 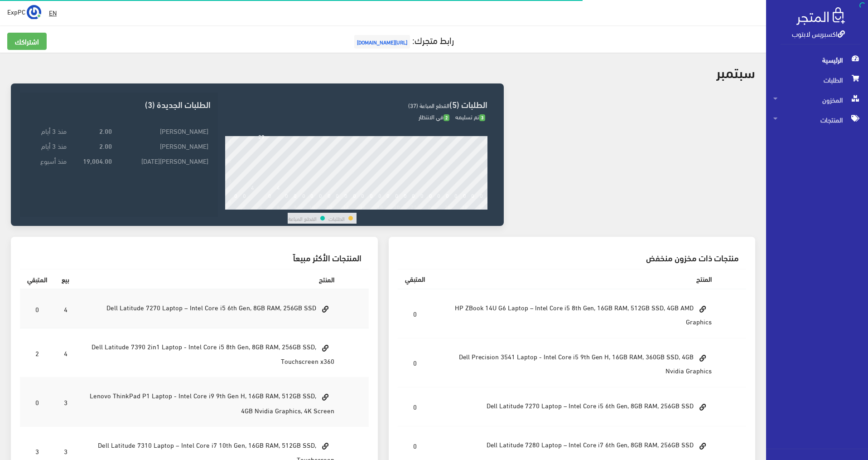 I want to click on td: الطلبات, so click(x=336, y=218).